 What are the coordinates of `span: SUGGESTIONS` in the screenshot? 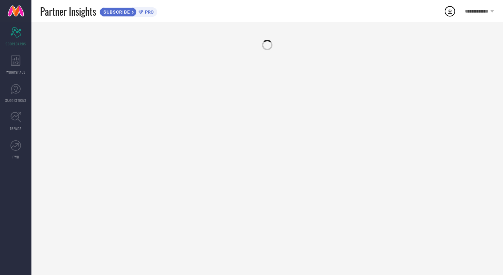 It's located at (16, 100).